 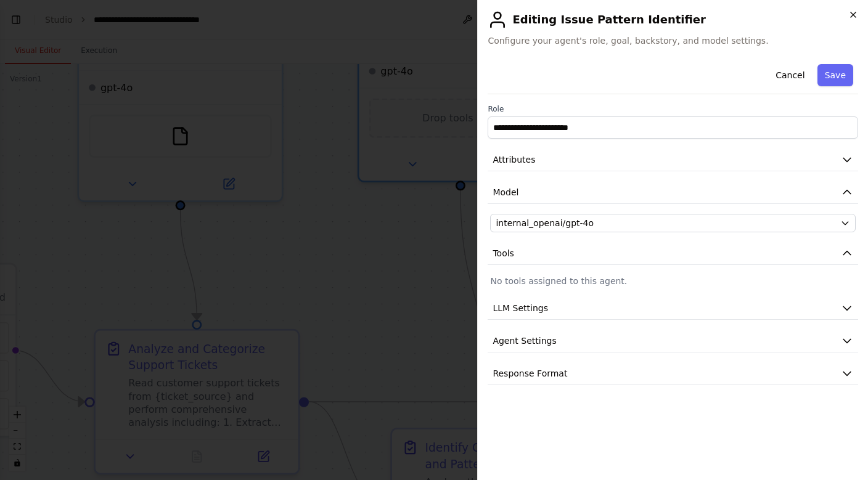 What do you see at coordinates (520, 308) in the screenshot?
I see `span: LLM Settings` at bounding box center [520, 308].